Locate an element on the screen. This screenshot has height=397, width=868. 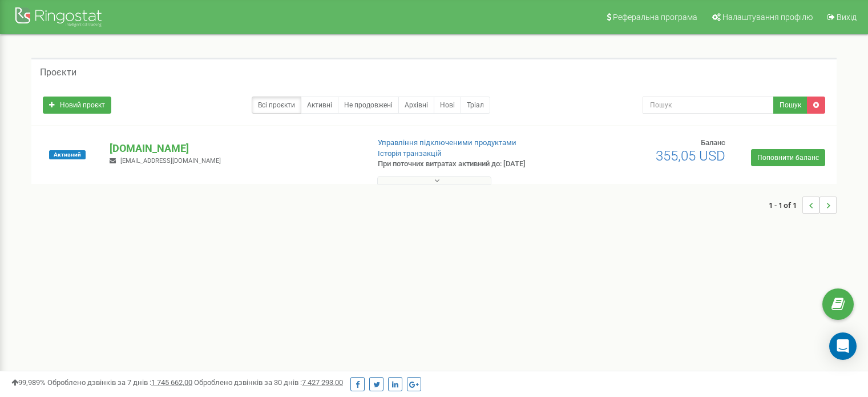
a: Новий проєкт is located at coordinates (77, 105).